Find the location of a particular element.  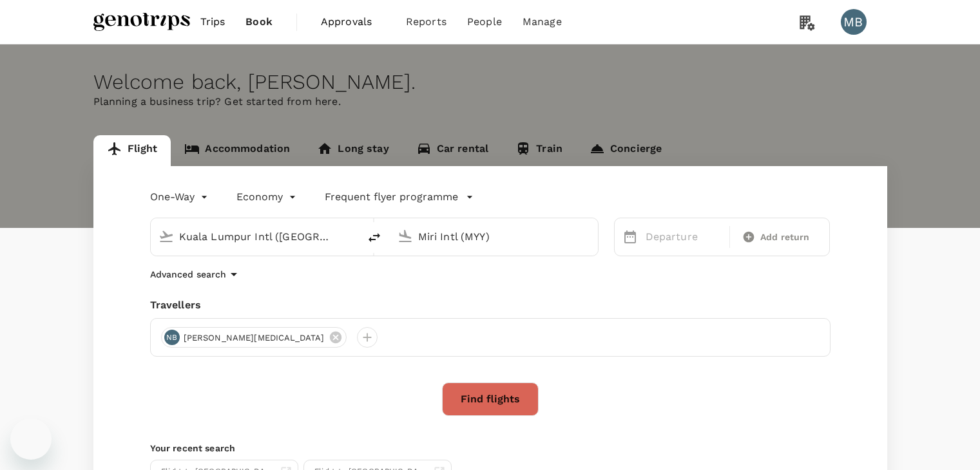

a: Train is located at coordinates (539, 151).